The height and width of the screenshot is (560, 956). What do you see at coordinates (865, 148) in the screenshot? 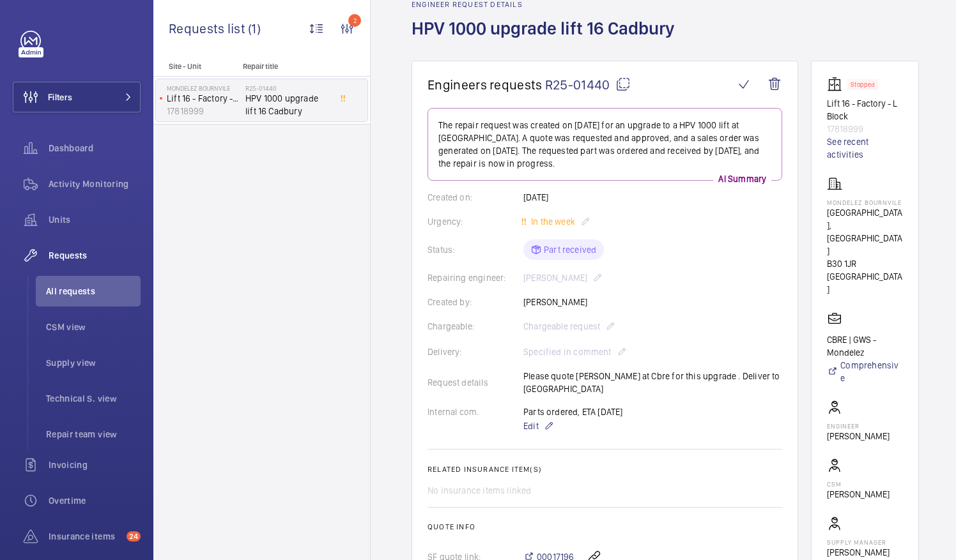
I see `a: See recent activities` at bounding box center [865, 148].